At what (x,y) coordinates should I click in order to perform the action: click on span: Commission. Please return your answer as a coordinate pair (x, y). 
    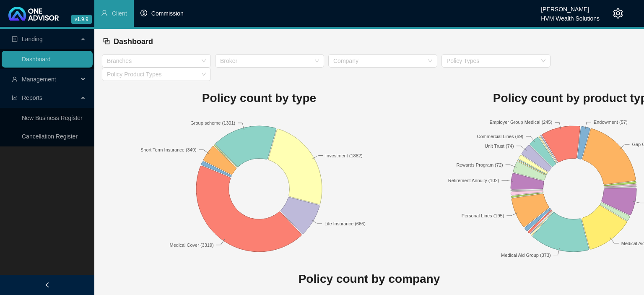
    Looking at the image, I should click on (168, 13).